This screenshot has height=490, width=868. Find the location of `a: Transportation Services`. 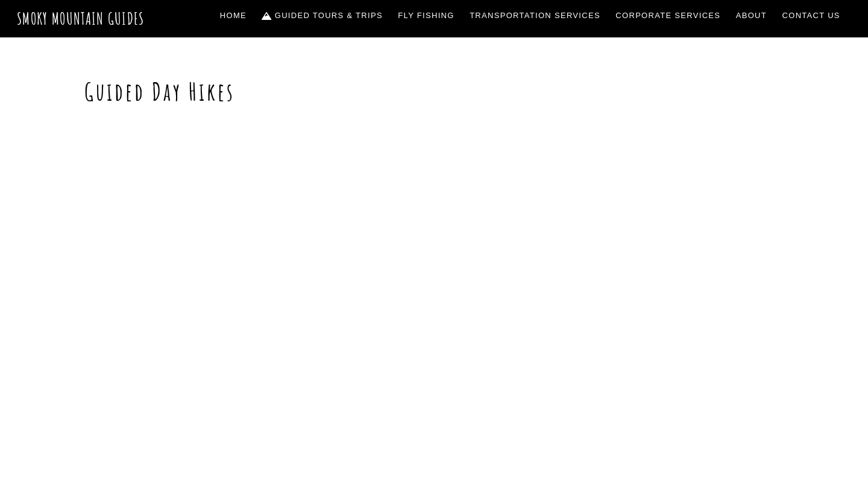

a: Transportation Services is located at coordinates (534, 15).